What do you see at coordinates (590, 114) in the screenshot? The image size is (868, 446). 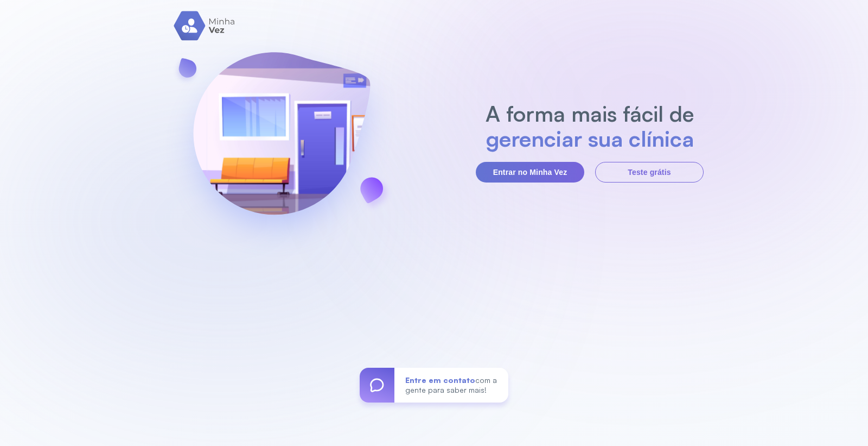 I see `h2: A forma mais fácil de` at bounding box center [590, 114].